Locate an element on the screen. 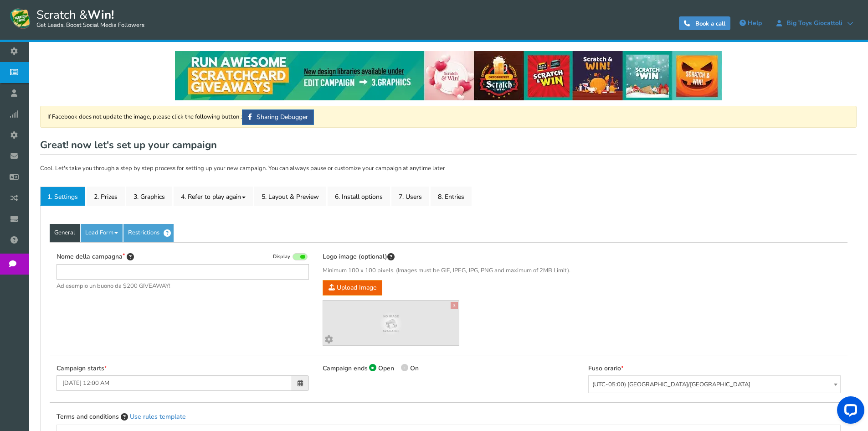 The image size is (868, 431). a: General is located at coordinates (65, 233).